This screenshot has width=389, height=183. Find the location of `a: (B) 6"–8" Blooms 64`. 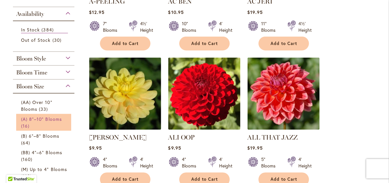

a: (B) 6"–8" Blooms 64 is located at coordinates (44, 139).